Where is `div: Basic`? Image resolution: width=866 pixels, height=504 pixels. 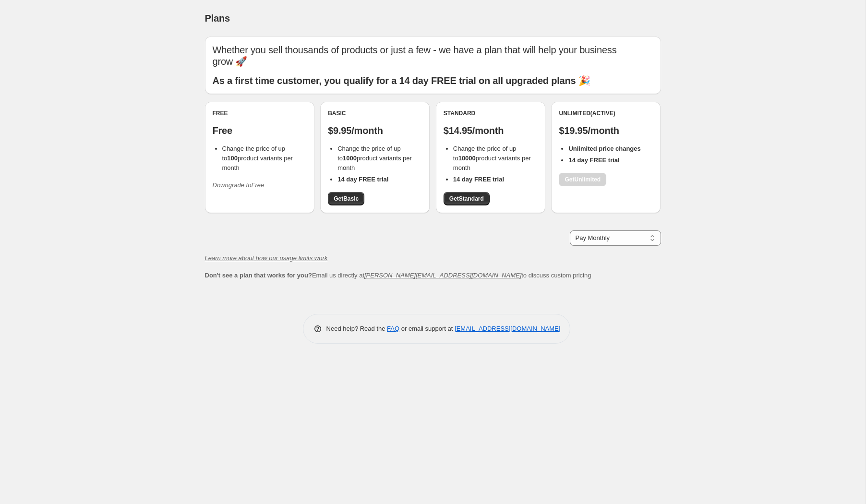
div: Basic is located at coordinates (375, 114).